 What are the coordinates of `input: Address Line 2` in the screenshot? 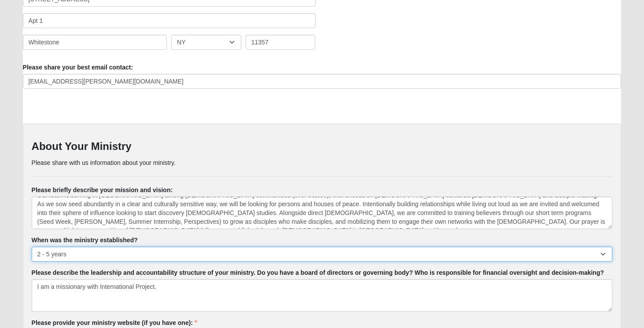 It's located at (169, 21).